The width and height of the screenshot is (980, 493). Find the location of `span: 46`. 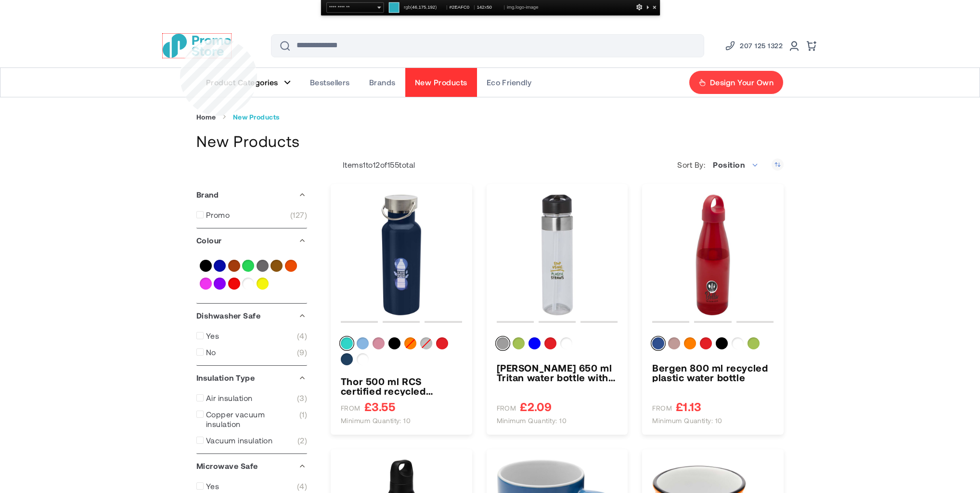

span: 46 is located at coordinates (414, 7).